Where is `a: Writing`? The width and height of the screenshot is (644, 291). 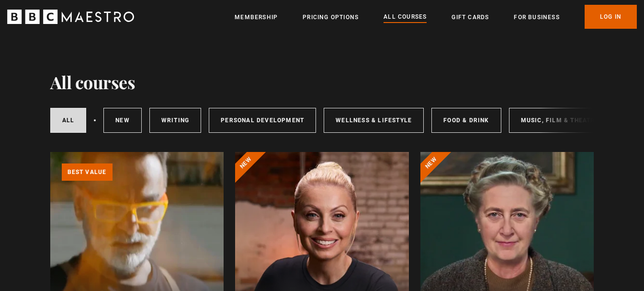
a: Writing is located at coordinates (175, 120).